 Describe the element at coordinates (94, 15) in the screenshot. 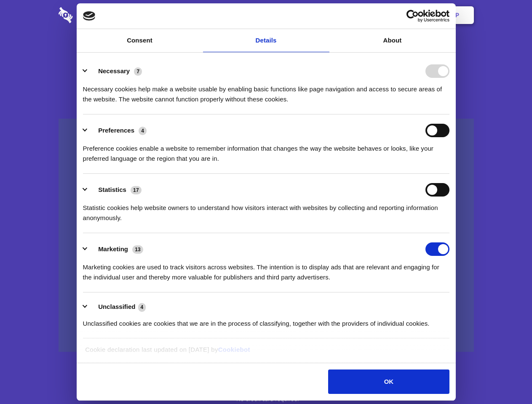

I see `img: logo-wordmark-white-trans-d4663122ce5f474addd5e946df7df03e33cb6a1c49d2221995e7729f52c070b2.svg` at that location.